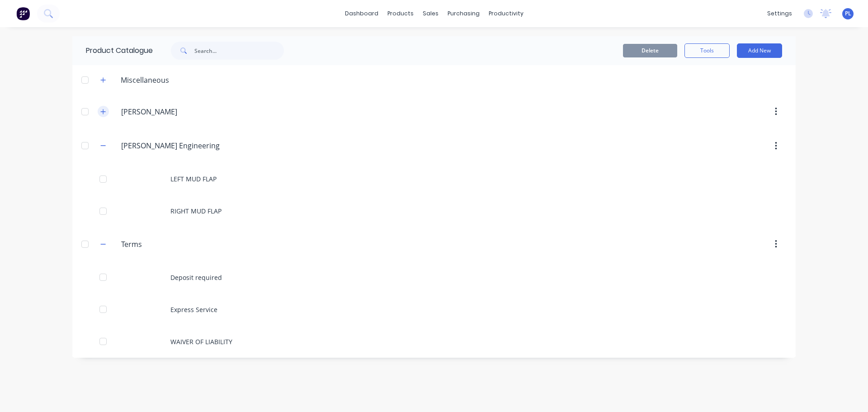 The height and width of the screenshot is (412, 868). What do you see at coordinates (239, 50) in the screenshot?
I see `input: Search...` at bounding box center [239, 50].